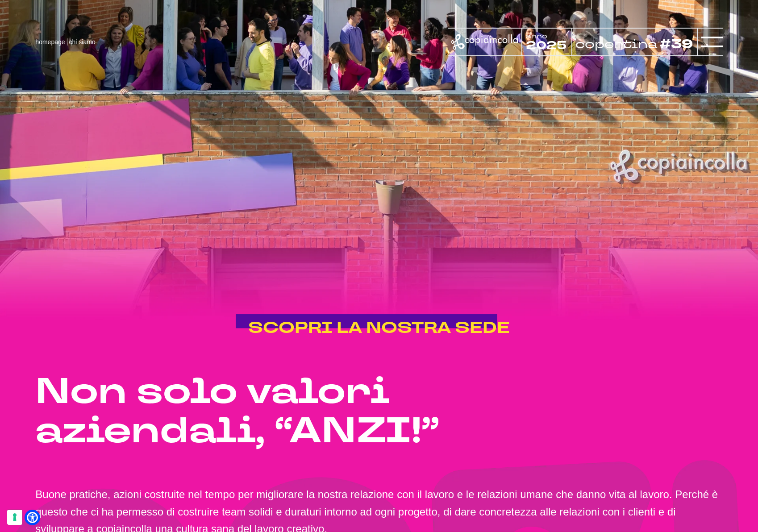 This screenshot has height=532, width=758. Describe the element at coordinates (379, 328) in the screenshot. I see `span: SCOPRI LA NOSTRA SEDE` at that location.